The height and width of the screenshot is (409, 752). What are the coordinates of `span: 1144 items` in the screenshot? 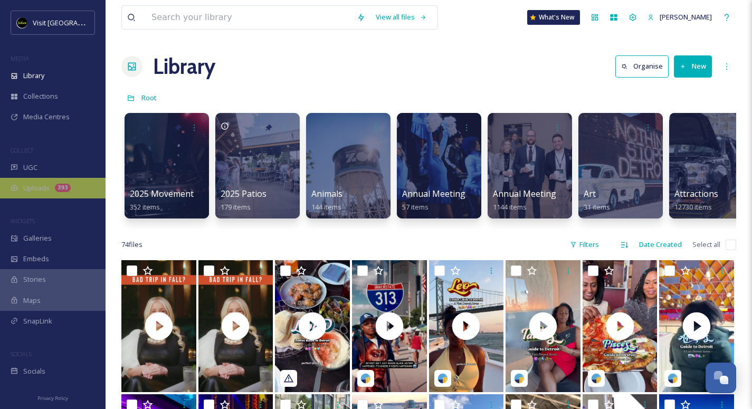 It's located at (510, 207).